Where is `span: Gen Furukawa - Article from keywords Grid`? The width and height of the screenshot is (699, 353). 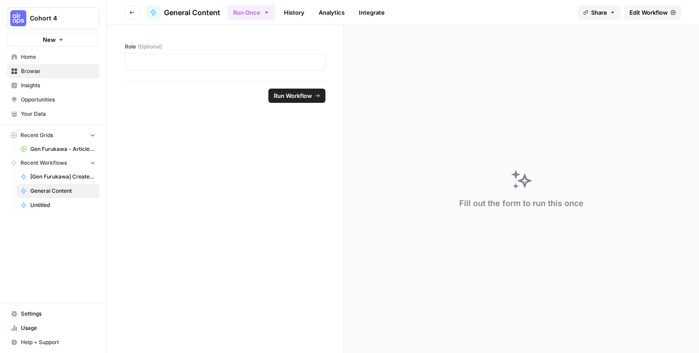 span: Gen Furukawa - Article from keywords Grid is located at coordinates (63, 149).